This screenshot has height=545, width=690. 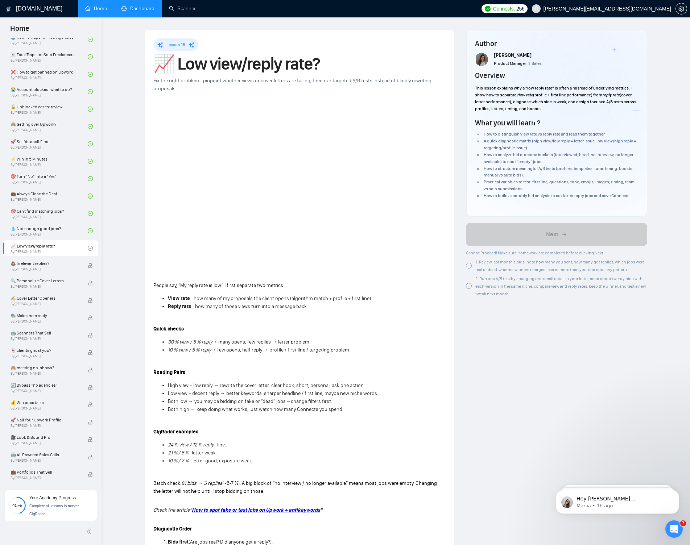 What do you see at coordinates (9, 9) in the screenshot?
I see `img: logo` at bounding box center [9, 9].